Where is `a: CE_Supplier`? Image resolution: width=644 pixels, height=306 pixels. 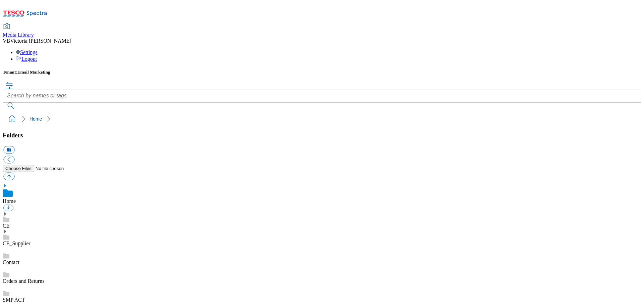 a: CE_Supplier is located at coordinates (17, 243).